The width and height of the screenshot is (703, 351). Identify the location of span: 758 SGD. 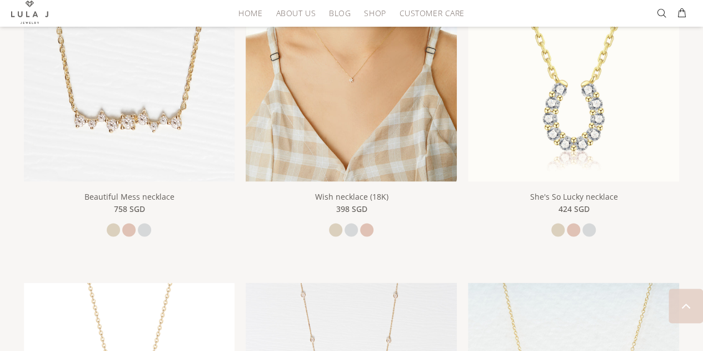
(129, 208).